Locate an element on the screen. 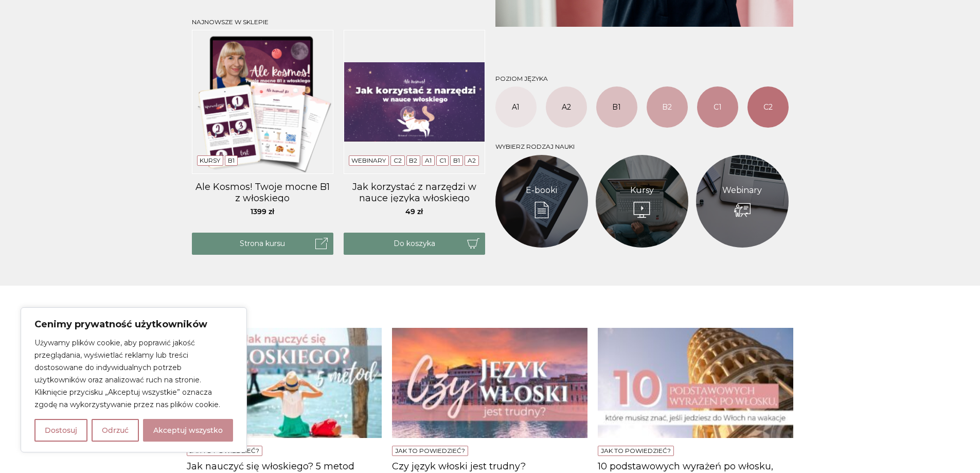  a: E-booki is located at coordinates (541, 191).